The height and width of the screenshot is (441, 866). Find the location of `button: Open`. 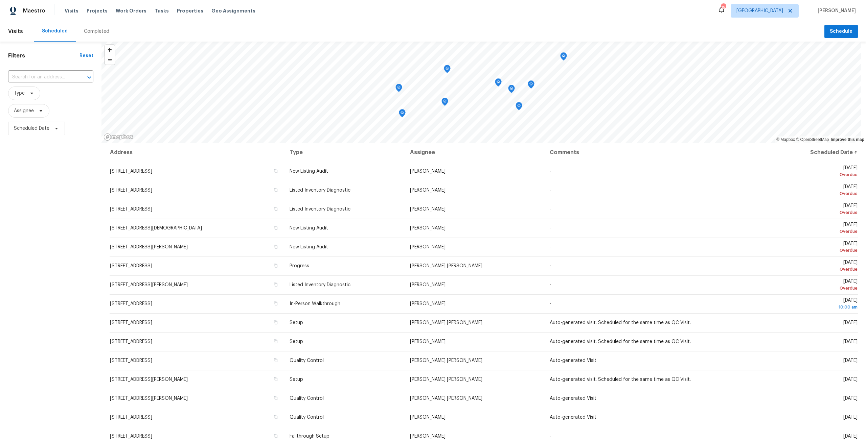

button: Open is located at coordinates (89, 77).